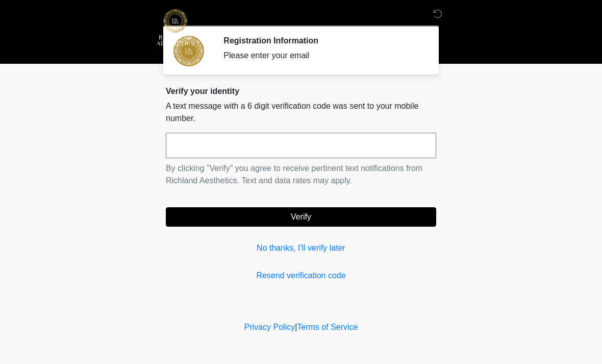  What do you see at coordinates (301, 217) in the screenshot?
I see `button: Verify` at bounding box center [301, 217].